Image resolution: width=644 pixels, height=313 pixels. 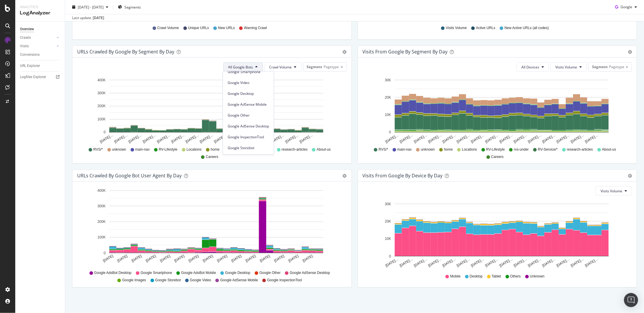 I want to click on span: New Active URLs (all codes), so click(x=526, y=28).